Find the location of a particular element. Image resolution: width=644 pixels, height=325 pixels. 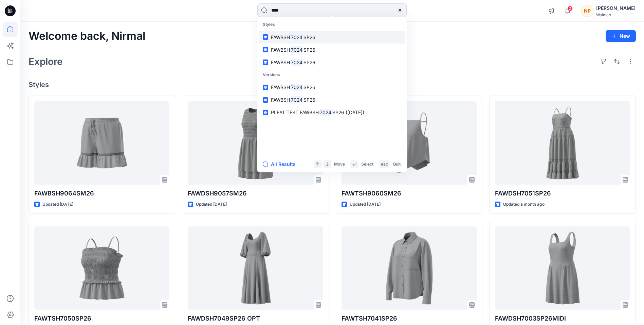

span: 2 is located at coordinates (570, 8).